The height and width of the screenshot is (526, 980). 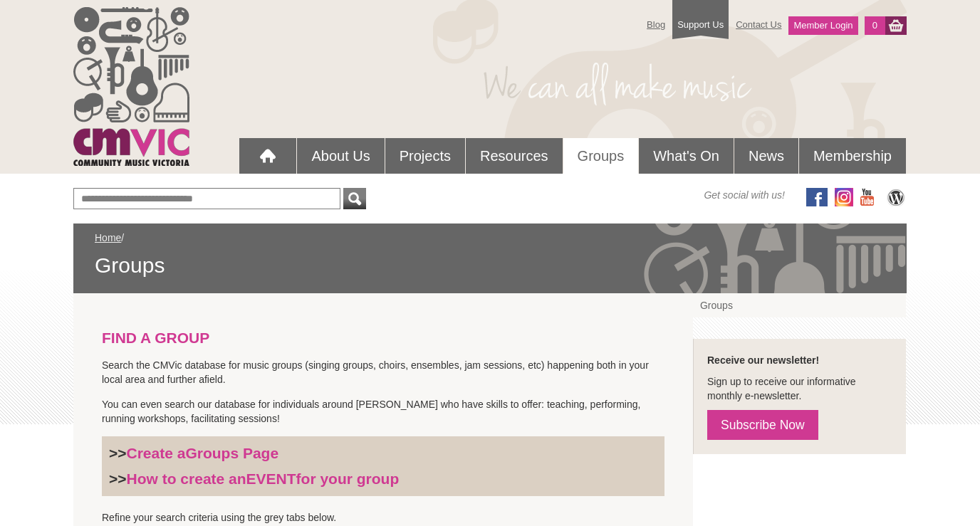 I want to click on p: Search the CMVic database for music groups (singing groups, choirs, ensembles, jam sessions, etc)..., so click(x=383, y=372).